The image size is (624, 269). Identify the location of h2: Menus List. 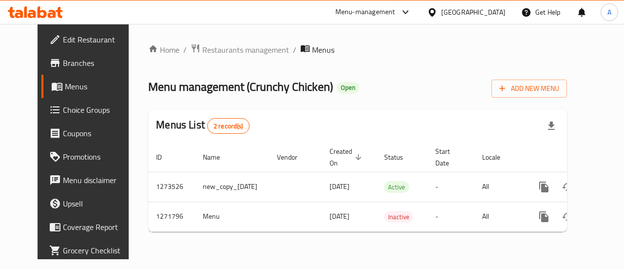
(202, 125).